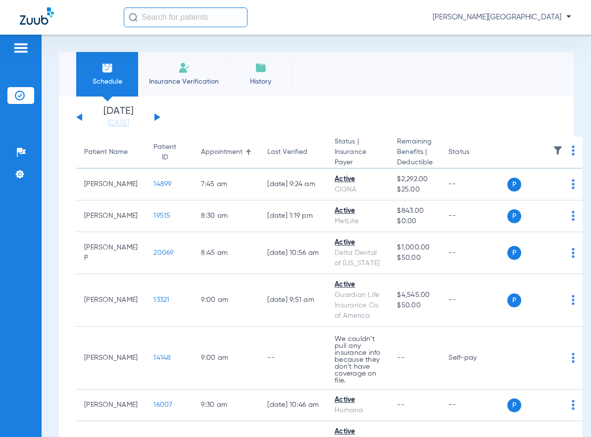 The height and width of the screenshot is (437, 591). Describe the element at coordinates (567, 414) in the screenshot. I see `div: Chat Widget` at that location.